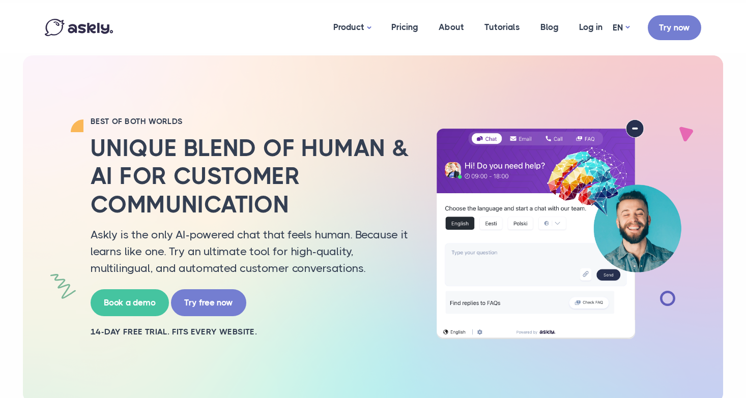 This screenshot has height=398, width=746. What do you see at coordinates (79, 27) in the screenshot?
I see `img: Askly` at bounding box center [79, 27].